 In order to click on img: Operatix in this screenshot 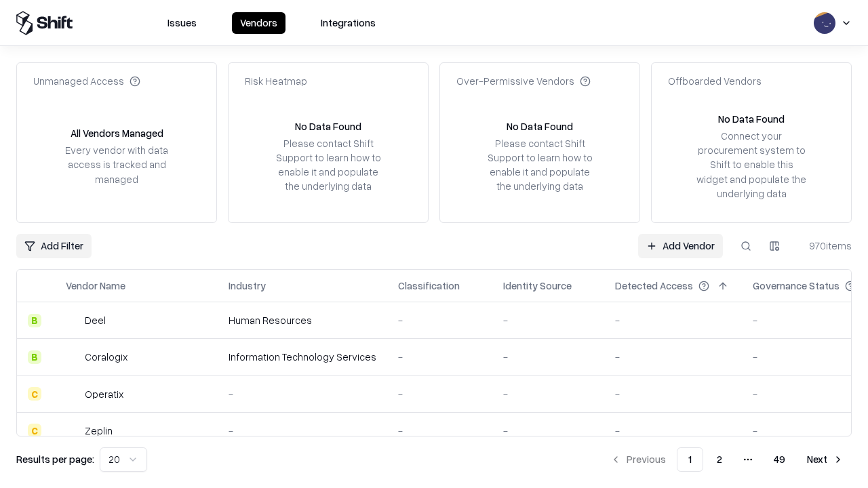, I will do `click(73, 393)`.